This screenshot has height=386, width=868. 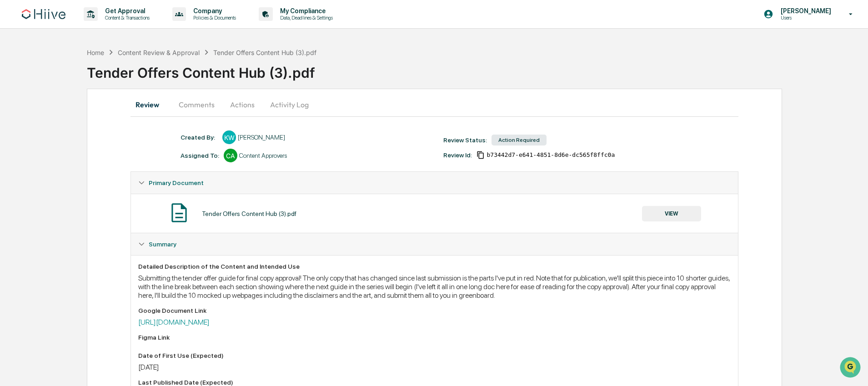 What do you see at coordinates (196, 105) in the screenshot?
I see `button: Comments` at bounding box center [196, 105].